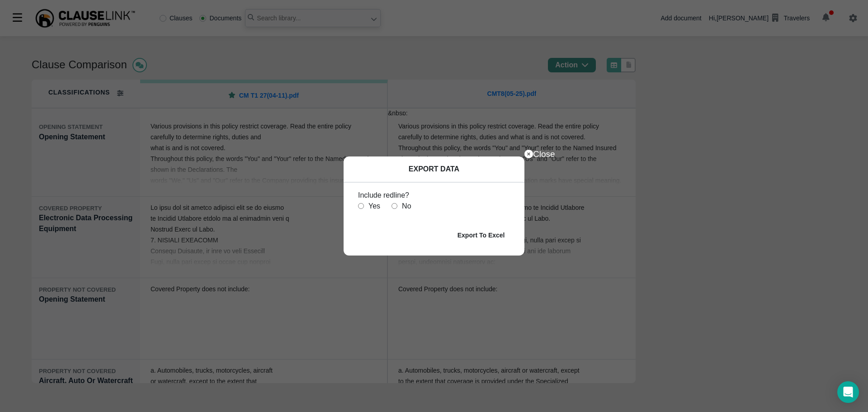 This screenshot has width=868, height=412. Describe the element at coordinates (481, 235) in the screenshot. I see `b: Export To Excel` at that location.